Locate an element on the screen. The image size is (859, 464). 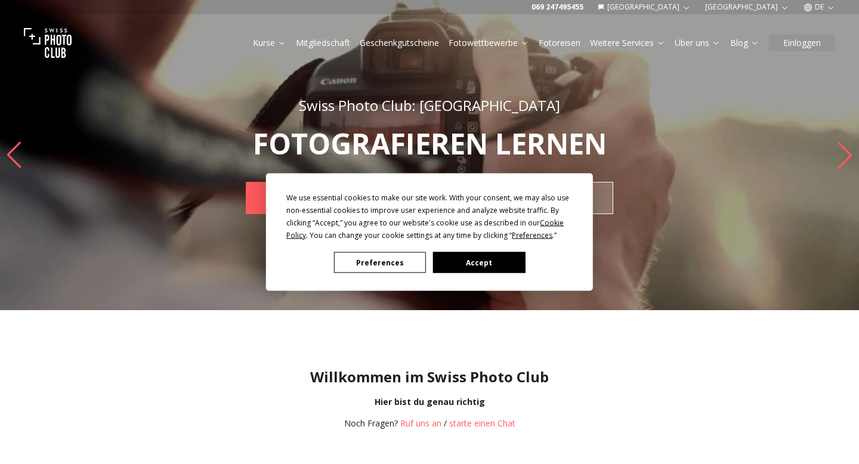
div: We use essential cookies to make our site work. With your consent, we may also use non-essential ... is located at coordinates (430, 217).